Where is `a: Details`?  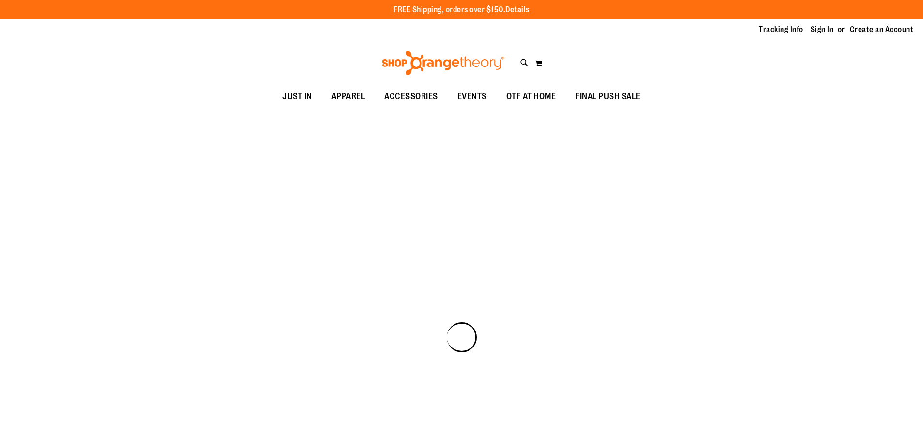 a: Details is located at coordinates (518, 10).